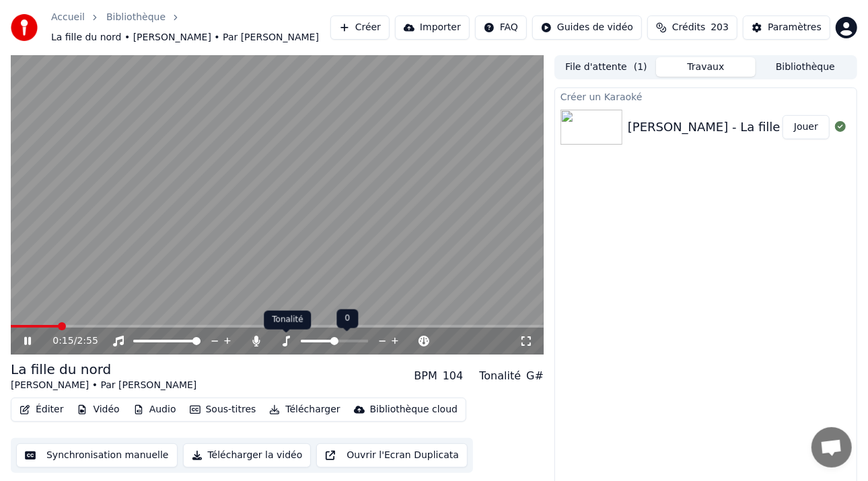  Describe the element at coordinates (640, 67) in the screenshot. I see `span: ( 1 )` at that location.